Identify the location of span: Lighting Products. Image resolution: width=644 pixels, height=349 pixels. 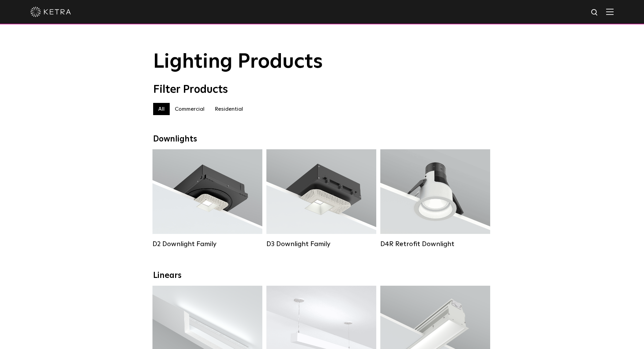
(238, 62).